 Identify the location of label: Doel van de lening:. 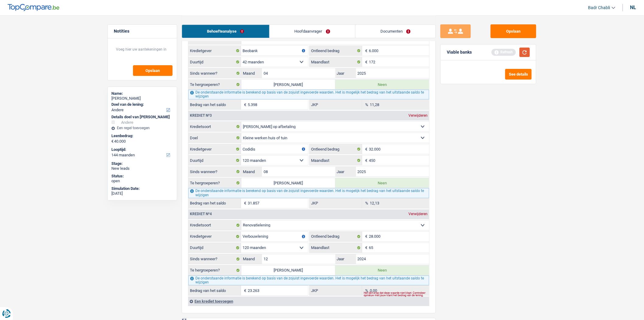
(141, 105).